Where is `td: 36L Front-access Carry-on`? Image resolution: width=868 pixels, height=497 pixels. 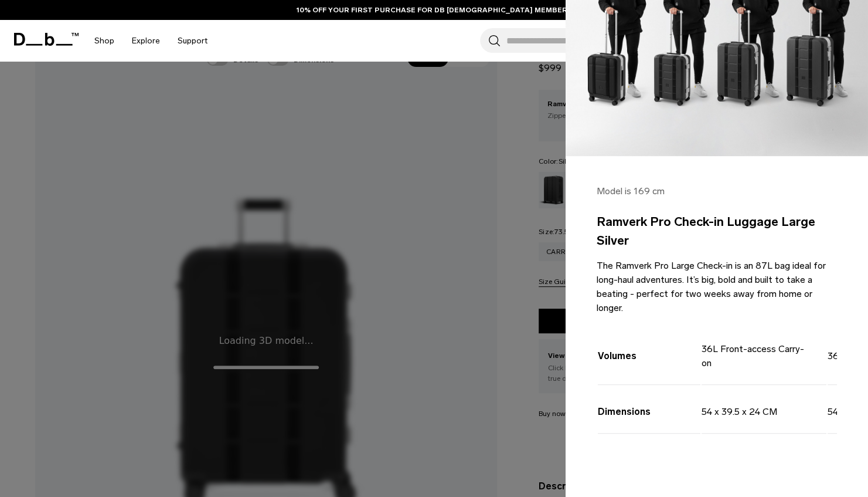 td: 36L Front-access Carry-on is located at coordinates (763, 354).